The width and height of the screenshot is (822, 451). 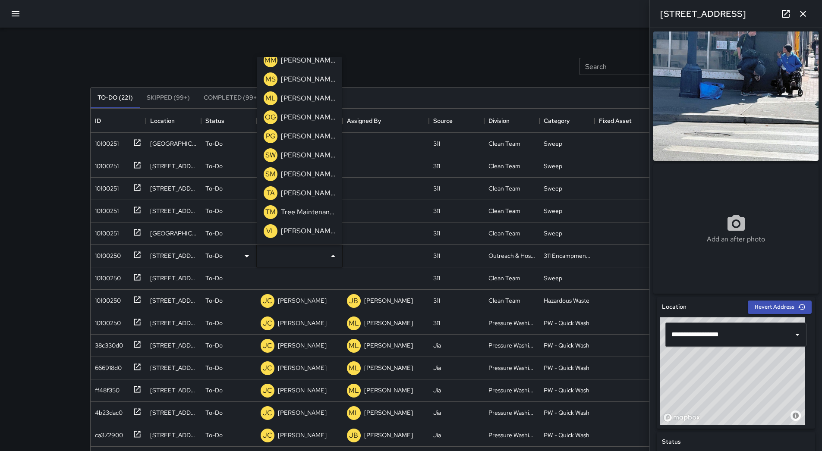 What do you see at coordinates (271, 155) in the screenshot?
I see `p: SW` at bounding box center [271, 155].